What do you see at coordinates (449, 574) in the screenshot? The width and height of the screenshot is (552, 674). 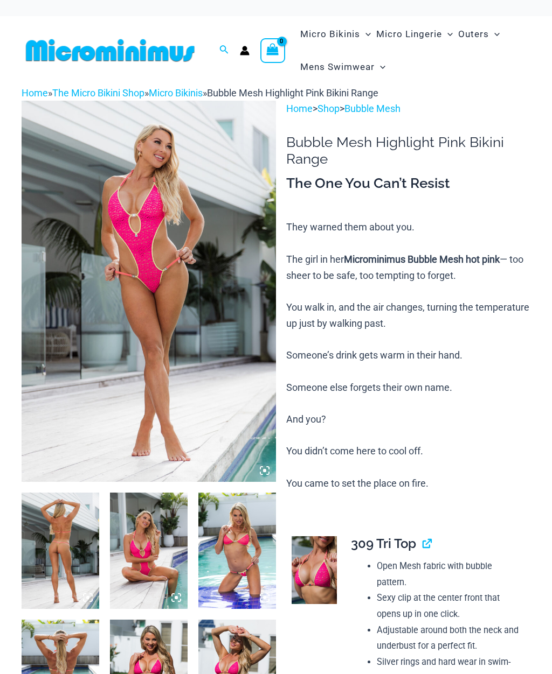 I see `li: Open Mesh fabric with bubble pattern.` at bounding box center [449, 574].